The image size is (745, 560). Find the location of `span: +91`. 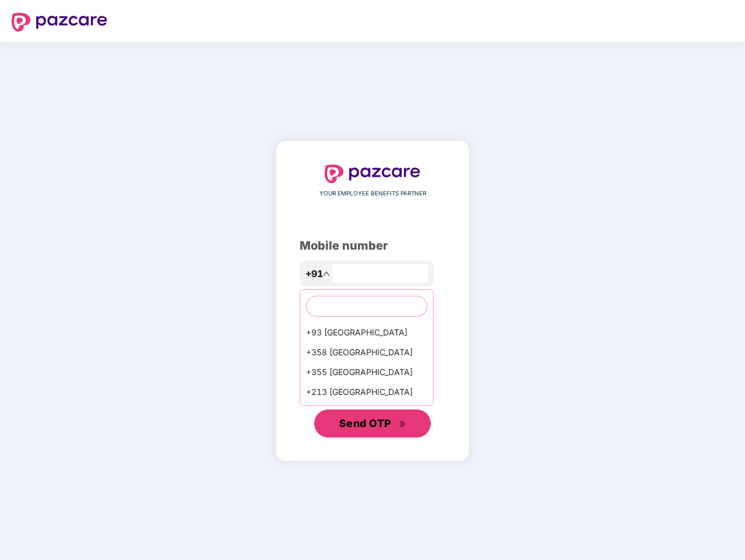

span: +91 is located at coordinates (314, 273).